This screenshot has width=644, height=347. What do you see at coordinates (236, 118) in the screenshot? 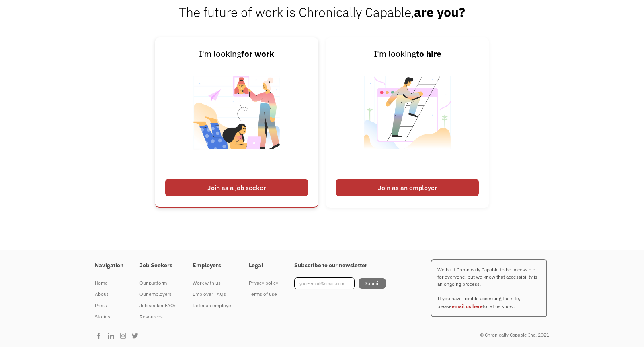
I see `img: Chronically Capable Personalized Job Matching` at bounding box center [236, 118].